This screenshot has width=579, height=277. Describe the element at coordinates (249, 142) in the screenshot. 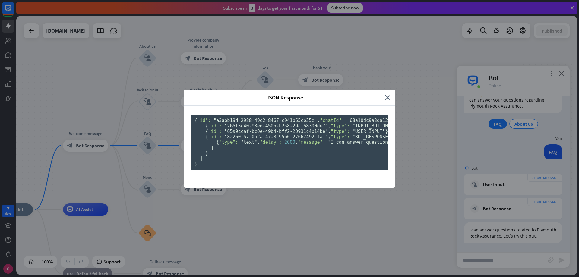

I see `span: "text"` at that location.